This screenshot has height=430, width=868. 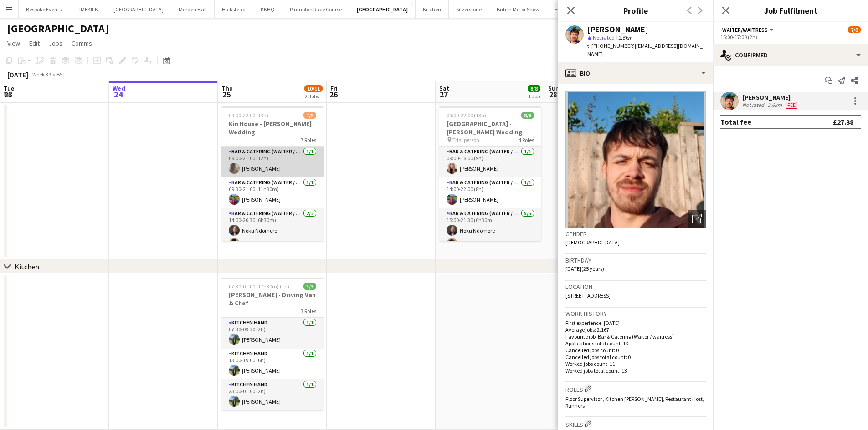 What do you see at coordinates (791, 105) in the screenshot?
I see `span: Fee` at bounding box center [791, 105].